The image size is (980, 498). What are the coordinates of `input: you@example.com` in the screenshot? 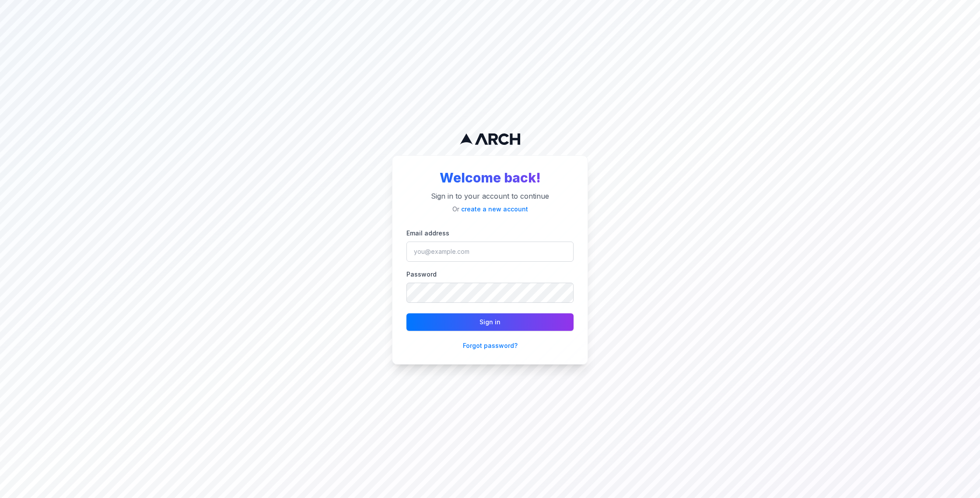 It's located at (490, 252).